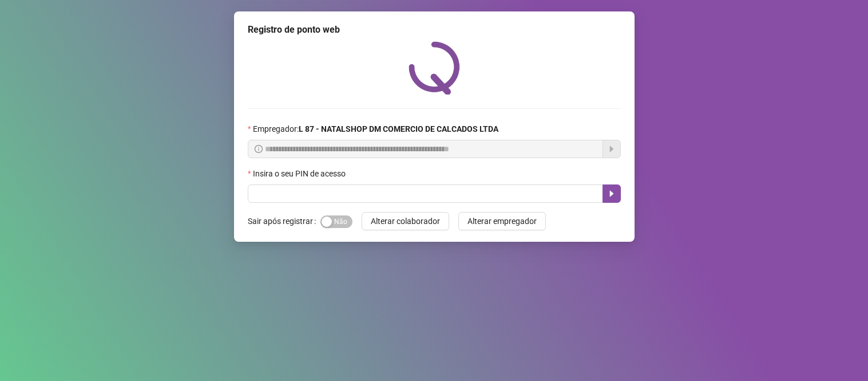  Describe the element at coordinates (284, 221) in the screenshot. I see `label: Sair após registrar` at that location.